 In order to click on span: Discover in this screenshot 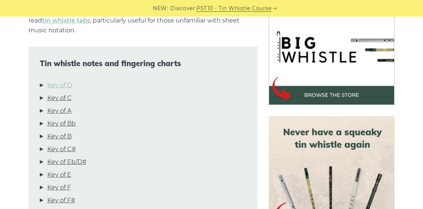, I will do `click(183, 8)`.